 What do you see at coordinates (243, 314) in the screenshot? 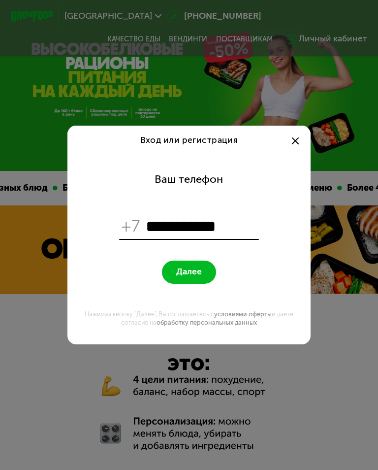
I see `a: условиями оферты` at bounding box center [243, 314].